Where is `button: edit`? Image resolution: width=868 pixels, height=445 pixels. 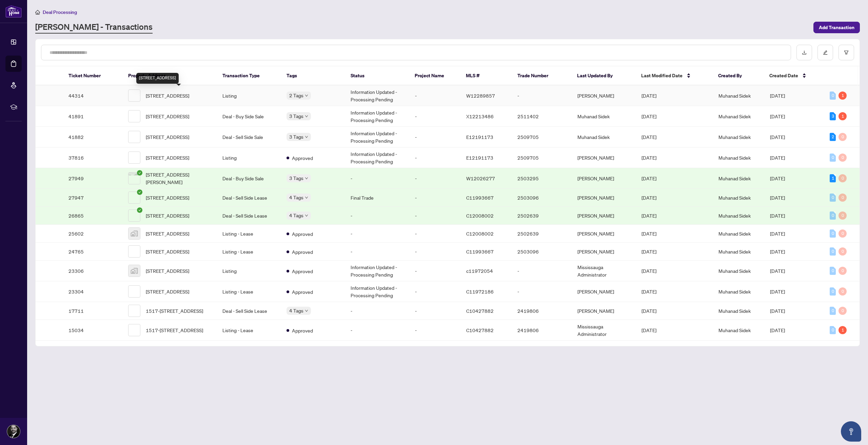
button: edit is located at coordinates (825, 53).